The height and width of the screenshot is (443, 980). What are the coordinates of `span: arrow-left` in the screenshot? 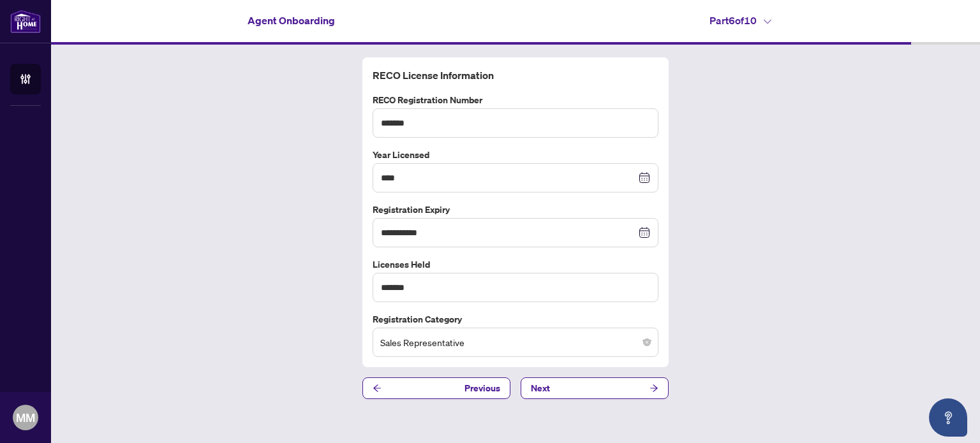 It's located at (377, 388).